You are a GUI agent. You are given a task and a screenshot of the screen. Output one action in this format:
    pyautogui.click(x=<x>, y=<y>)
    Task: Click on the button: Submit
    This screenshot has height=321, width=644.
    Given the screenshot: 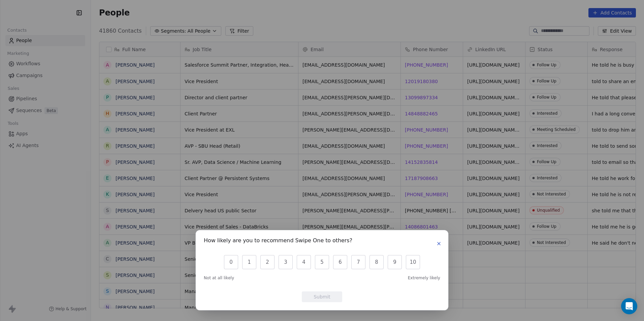 What is the action you would take?
    pyautogui.click(x=322, y=296)
    